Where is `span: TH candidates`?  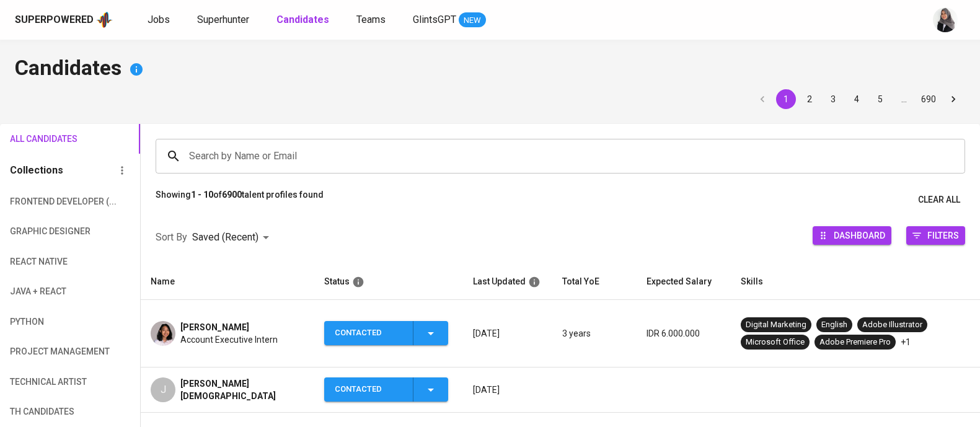 span: TH candidates is located at coordinates (43, 412).